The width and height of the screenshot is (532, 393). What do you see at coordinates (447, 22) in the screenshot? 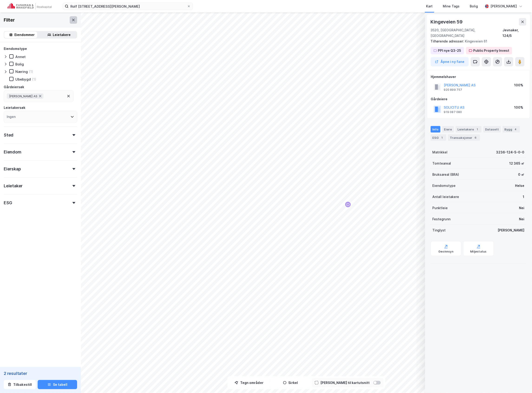
I see `div: Kingeveien 59` at bounding box center [447, 22].